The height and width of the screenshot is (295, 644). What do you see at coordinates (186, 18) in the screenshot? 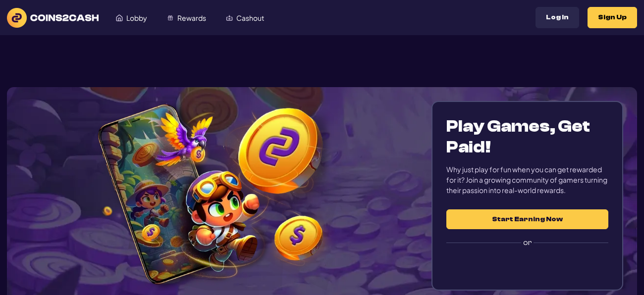
I see `a: Rewards` at bounding box center [186, 18].